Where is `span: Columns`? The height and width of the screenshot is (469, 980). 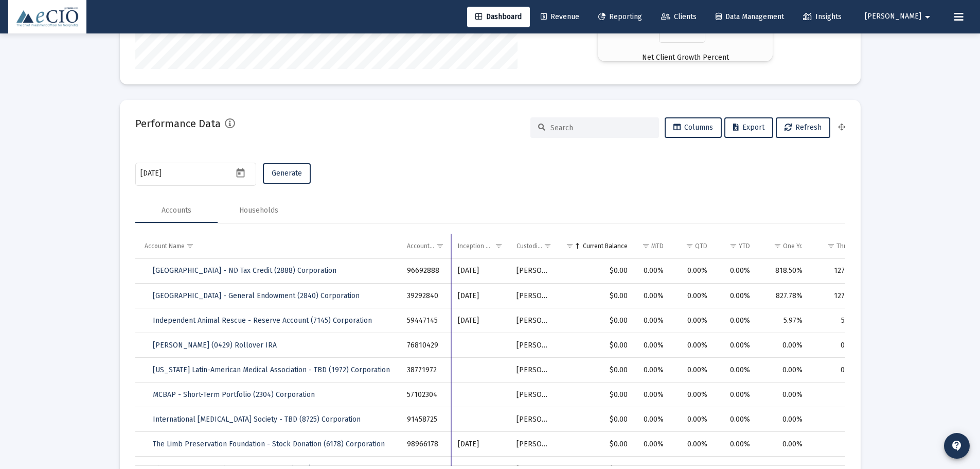 span: Columns is located at coordinates (693, 127).